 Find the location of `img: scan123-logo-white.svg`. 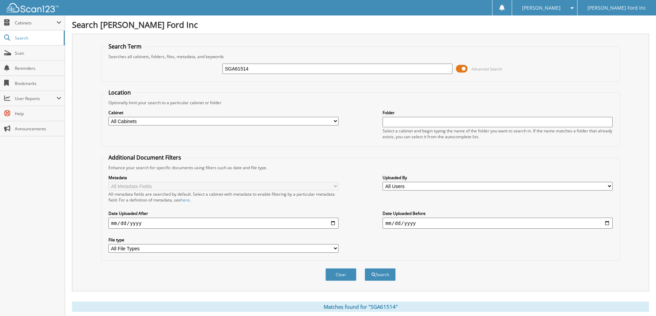

img: scan123-logo-white.svg is located at coordinates (33, 8).